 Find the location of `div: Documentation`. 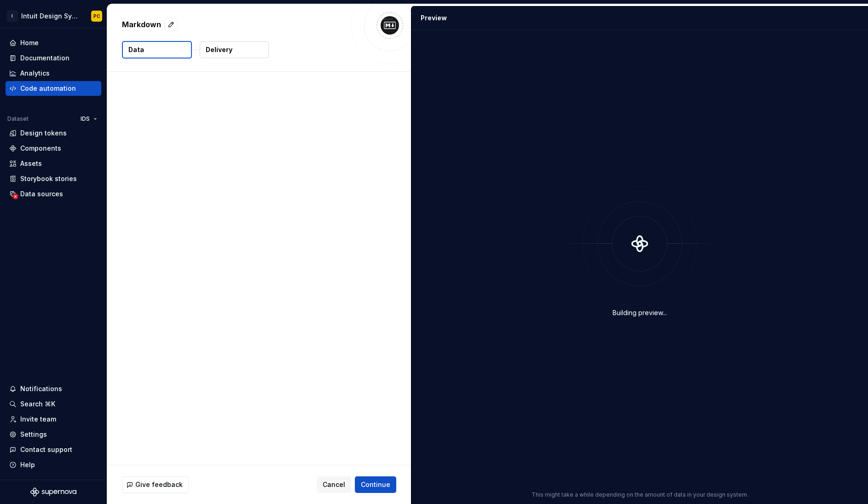

div: Documentation is located at coordinates (45, 58).